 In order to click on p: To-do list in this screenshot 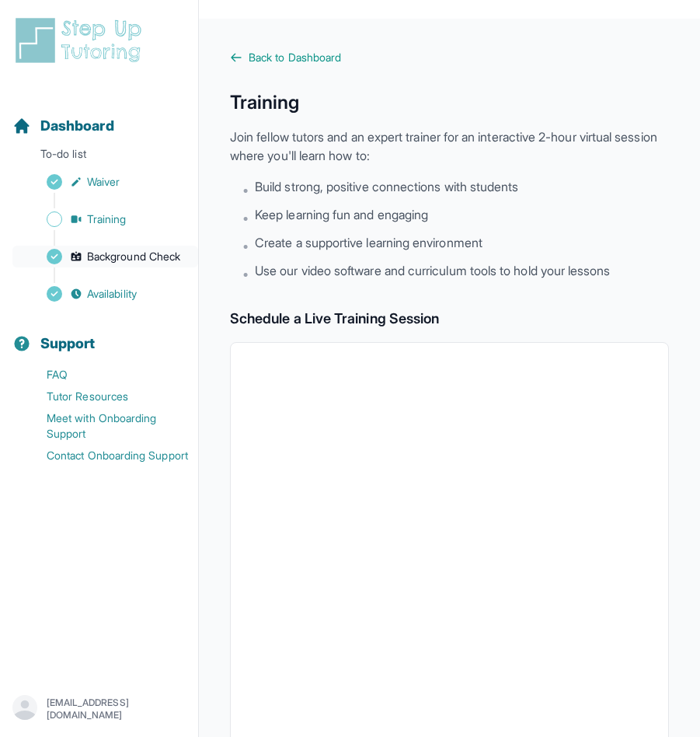, I will do `click(99, 157)`.